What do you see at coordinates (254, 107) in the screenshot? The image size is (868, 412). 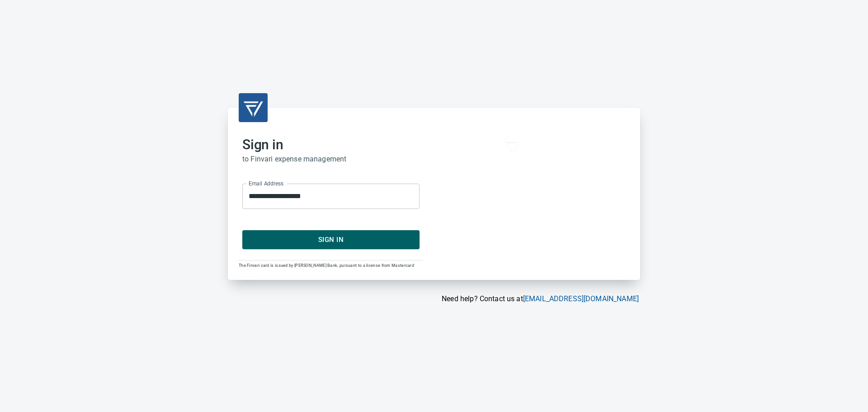 I see `img: transparent_logo.png` at bounding box center [254, 107].